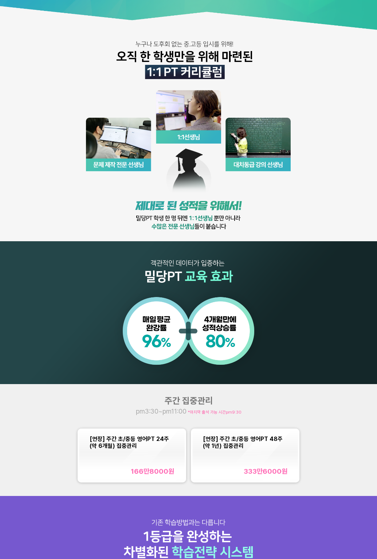 Image resolution: width=377 pixels, height=559 pixels. What do you see at coordinates (162, 411) in the screenshot?
I see `span: pm3:30~pm11:00` at bounding box center [162, 411].